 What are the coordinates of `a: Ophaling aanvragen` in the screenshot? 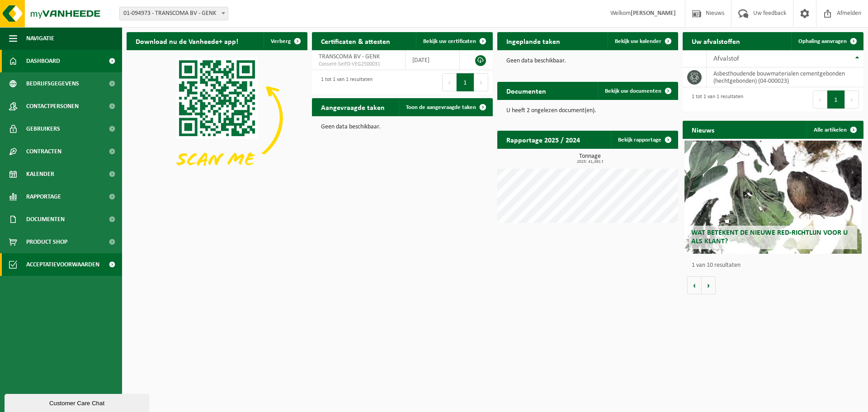 It's located at (827, 41).